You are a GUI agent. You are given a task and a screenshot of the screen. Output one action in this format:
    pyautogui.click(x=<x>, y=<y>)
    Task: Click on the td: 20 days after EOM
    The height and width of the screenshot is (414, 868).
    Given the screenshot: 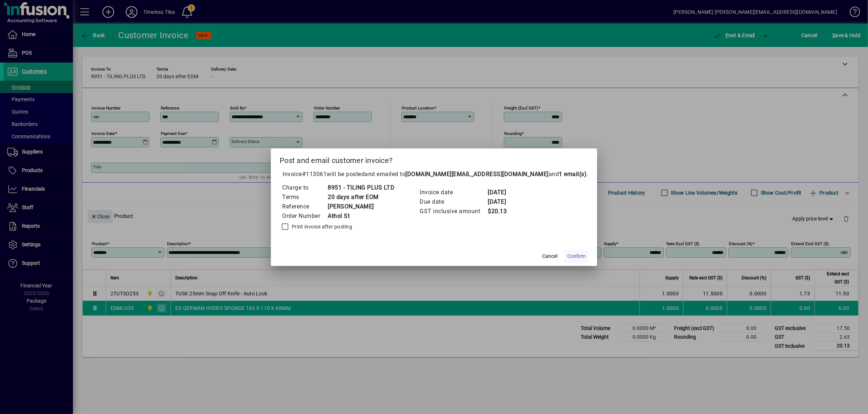 What is the action you would take?
    pyautogui.click(x=361, y=197)
    